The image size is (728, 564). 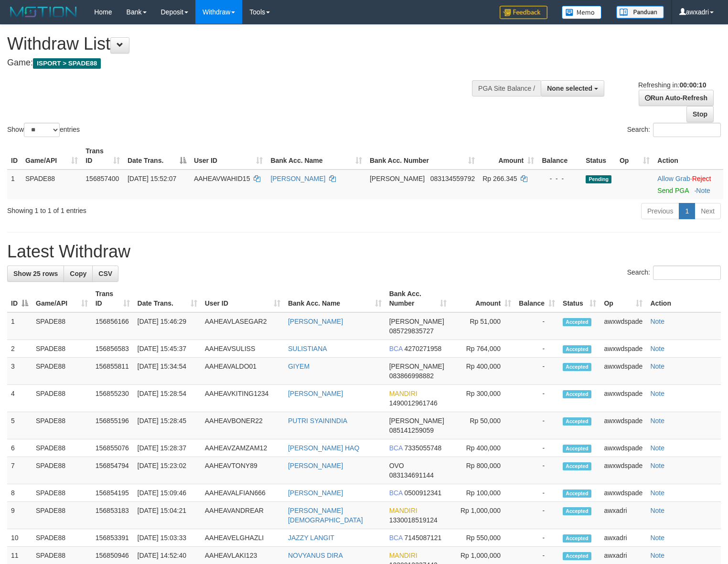 What do you see at coordinates (67, 64) in the screenshot?
I see `span: ISPORT > SPADE88` at bounding box center [67, 64].